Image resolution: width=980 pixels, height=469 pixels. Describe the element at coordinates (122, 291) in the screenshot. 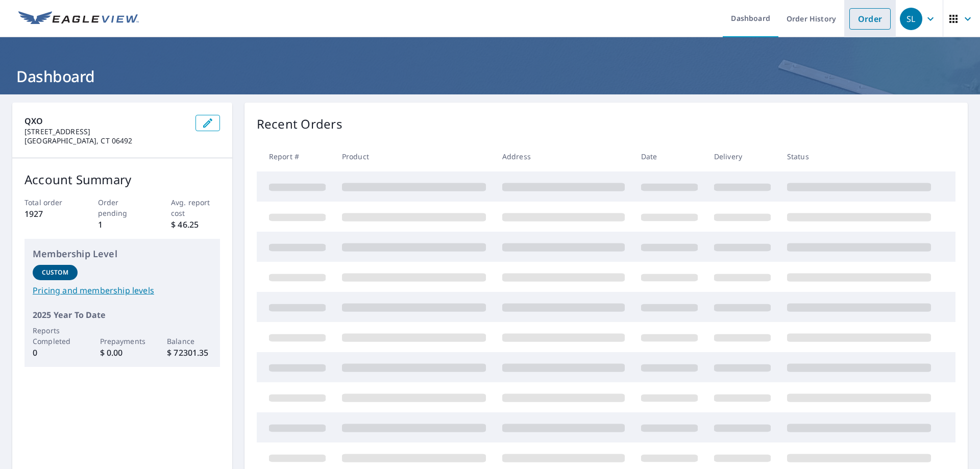

I see `a: Pricing and membership levels` at that location.